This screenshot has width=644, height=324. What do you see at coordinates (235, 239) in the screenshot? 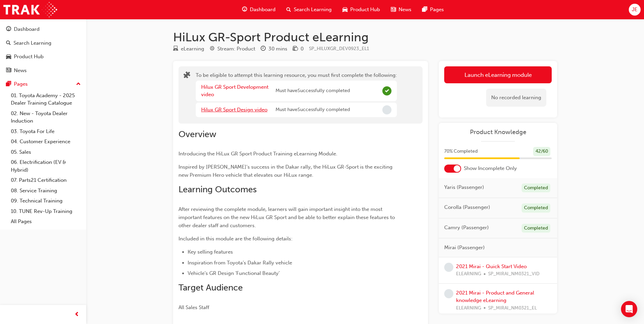
I see `span: Included in this module are the following details:` at bounding box center [235, 239].